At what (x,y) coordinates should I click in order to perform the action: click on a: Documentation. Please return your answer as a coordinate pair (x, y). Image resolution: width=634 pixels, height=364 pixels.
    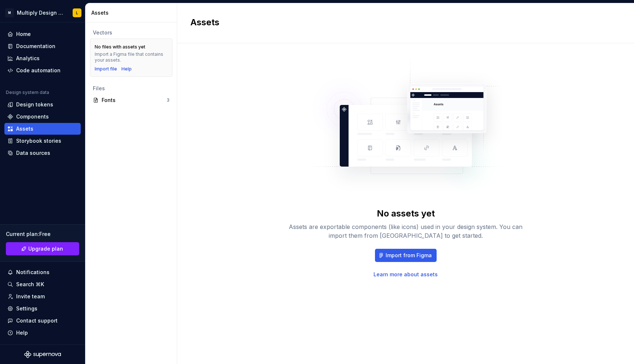
    Looking at the image, I should click on (42, 46).